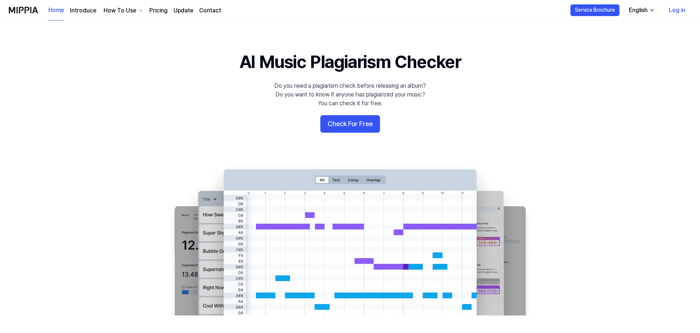 This screenshot has height=333, width=700. Describe the element at coordinates (158, 11) in the screenshot. I see `a: Pricing` at that location.